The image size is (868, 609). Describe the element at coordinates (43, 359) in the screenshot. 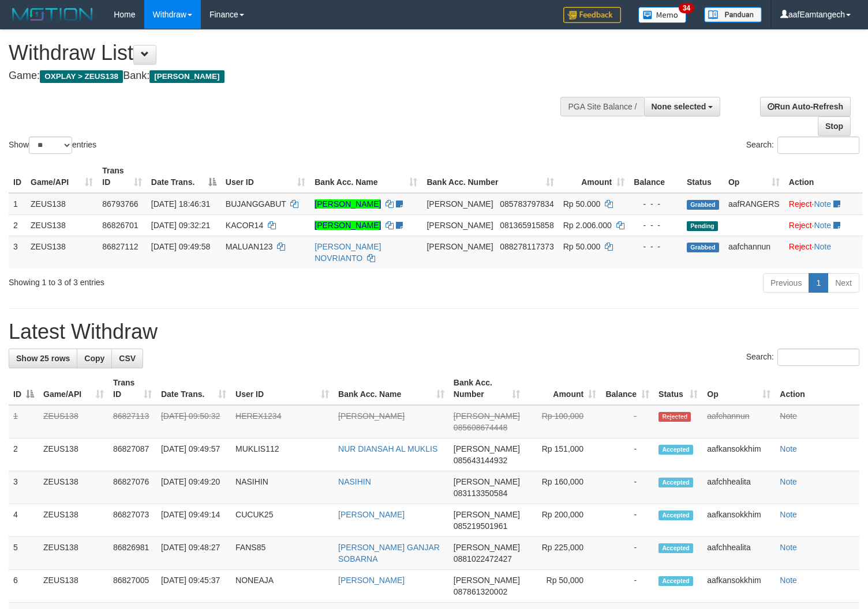

I see `span: Show 25 rows` at that location.